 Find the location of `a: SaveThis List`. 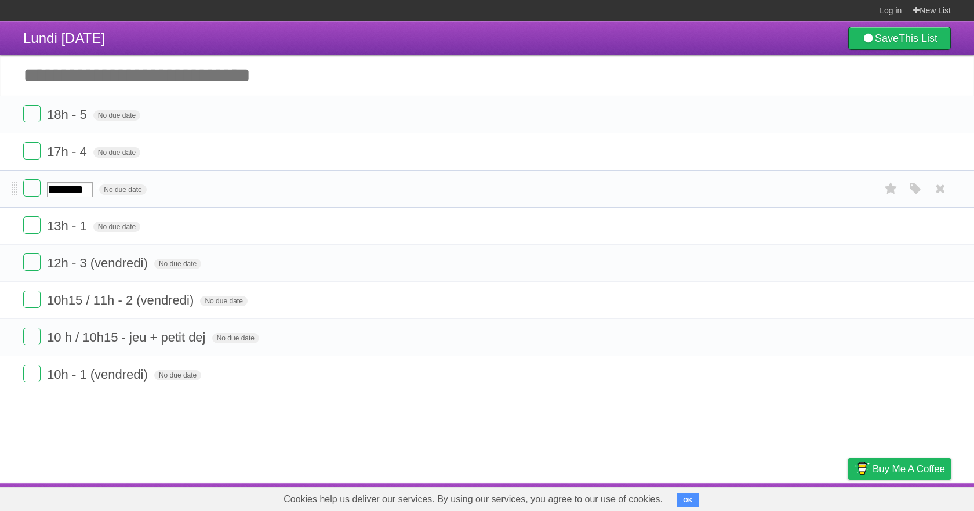

a: SaveThis List is located at coordinates (899, 38).